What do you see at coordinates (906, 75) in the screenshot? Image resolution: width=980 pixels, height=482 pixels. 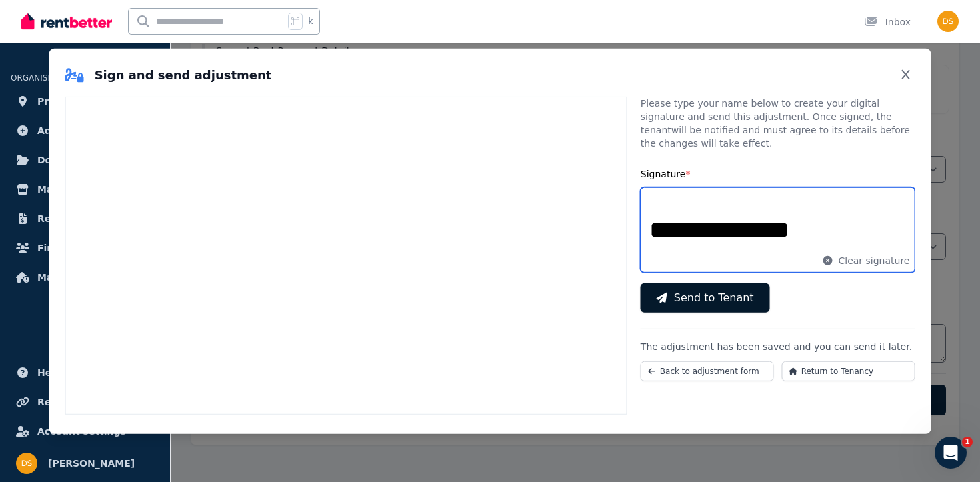 I see `button: Close` at bounding box center [906, 75].